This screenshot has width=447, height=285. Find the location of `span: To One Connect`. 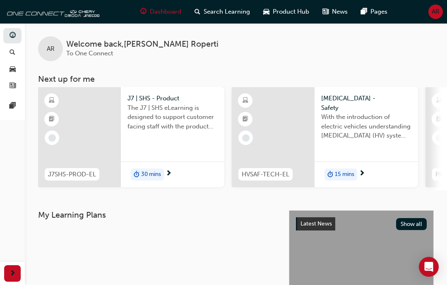

span: To One Connect is located at coordinates (89, 53).